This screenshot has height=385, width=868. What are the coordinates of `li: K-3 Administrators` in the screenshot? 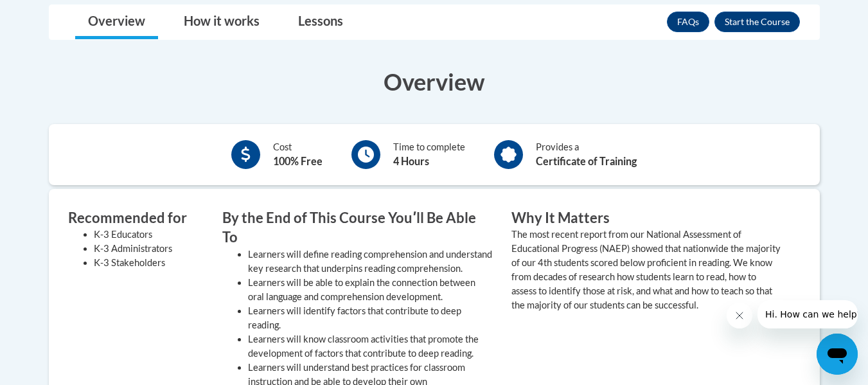 It's located at (148, 249).